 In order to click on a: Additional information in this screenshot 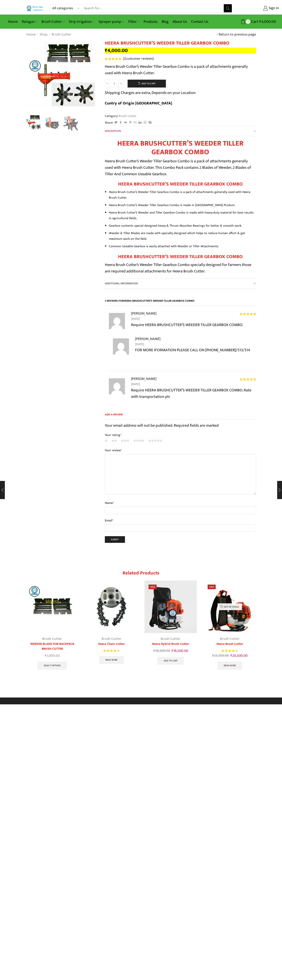, I will do `click(181, 284)`.